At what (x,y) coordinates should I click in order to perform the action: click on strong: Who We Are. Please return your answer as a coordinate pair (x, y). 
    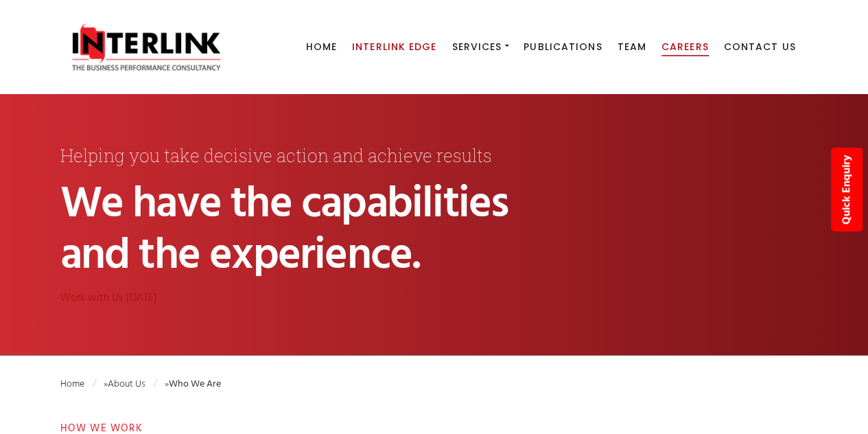
    Looking at the image, I should click on (195, 385).